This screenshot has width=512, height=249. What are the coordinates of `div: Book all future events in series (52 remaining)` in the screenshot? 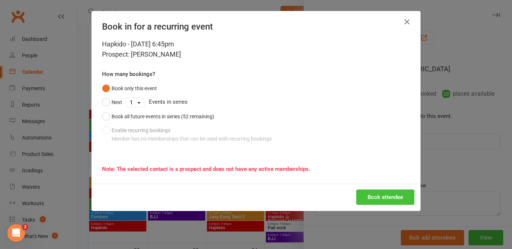 It's located at (163, 117).